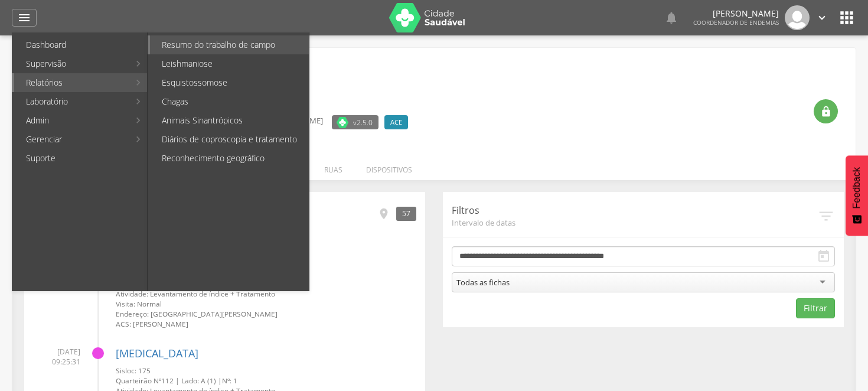  What do you see at coordinates (138, 380) in the screenshot?
I see `span: Quarteirão Nº` at bounding box center [138, 380].